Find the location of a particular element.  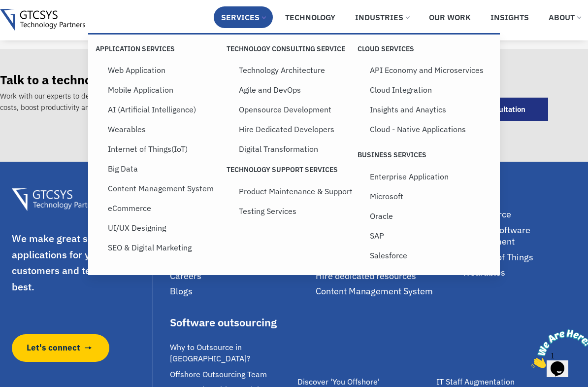

p: Business Services is located at coordinates (424, 155).